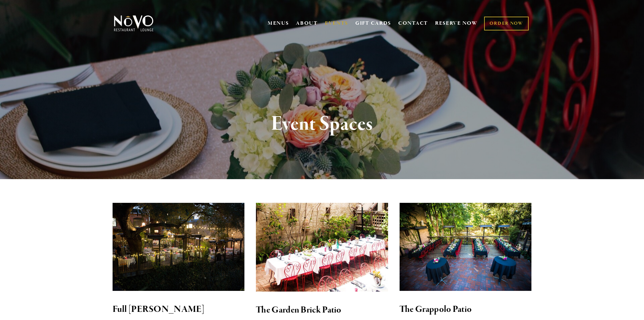  Describe the element at coordinates (134, 23) in the screenshot. I see `img: Novo Restaurant &amp; Lounge` at that location.